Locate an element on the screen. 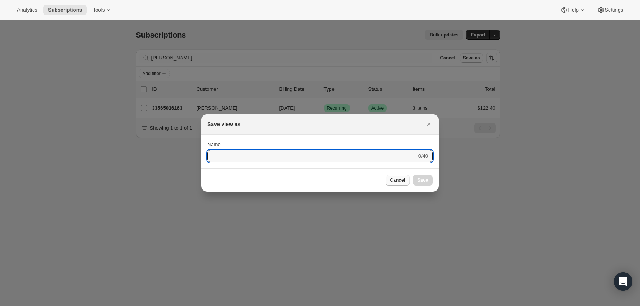  span: Analytics is located at coordinates (27, 10).